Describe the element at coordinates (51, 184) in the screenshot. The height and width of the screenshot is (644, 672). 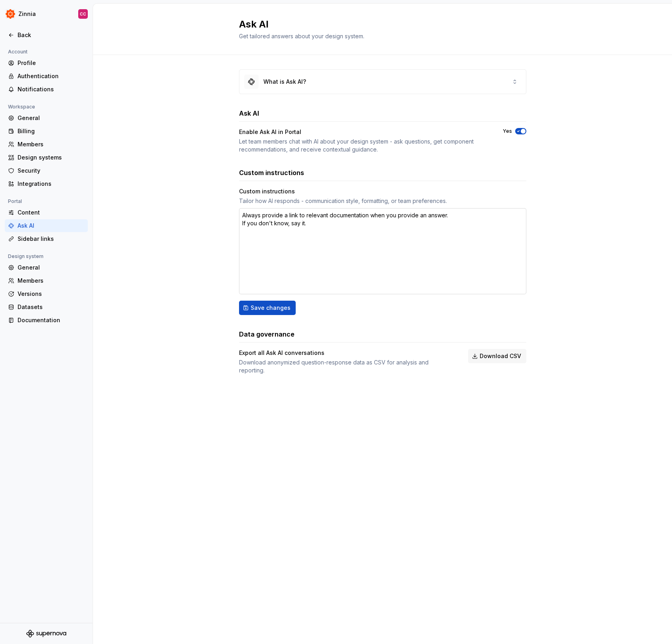
I see `div: Integrations` at that location.